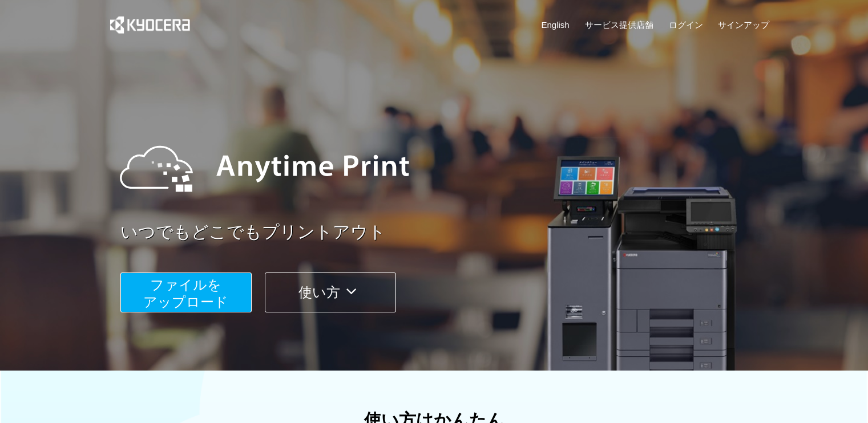  I want to click on a: ログイン, so click(686, 24).